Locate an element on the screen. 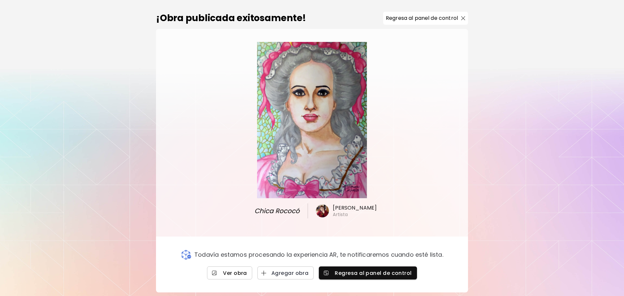  a: Ver obra is located at coordinates (229, 273).